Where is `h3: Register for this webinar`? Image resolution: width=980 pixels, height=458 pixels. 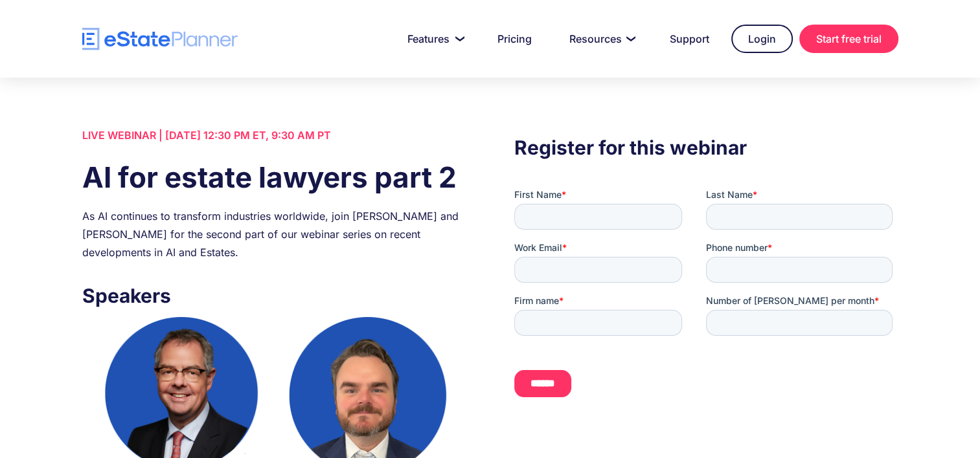 h3: Register for this webinar is located at coordinates (706, 148).